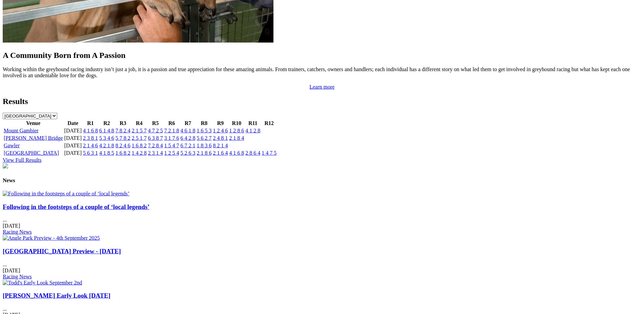  I want to click on a: 5 6 3 1, so click(91, 153).